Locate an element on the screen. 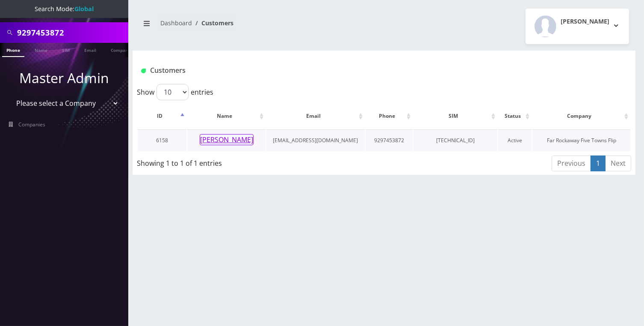  a: SIM is located at coordinates (66, 50).